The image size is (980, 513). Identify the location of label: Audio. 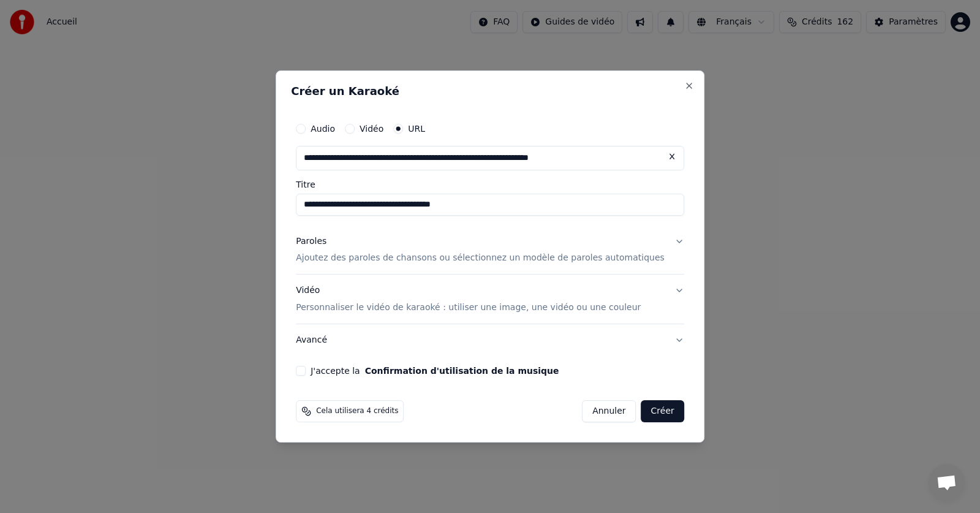
(323, 129).